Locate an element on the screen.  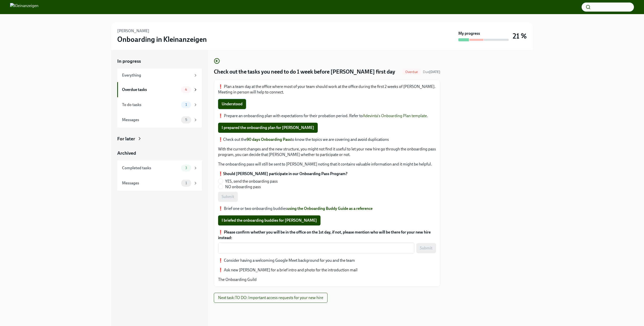
div: In progress is located at coordinates (159, 61).